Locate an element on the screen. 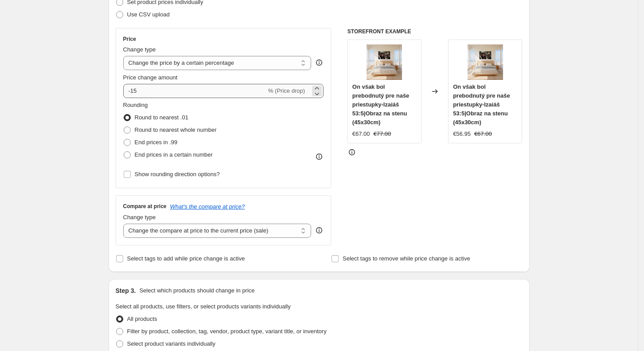 Image resolution: width=644 pixels, height=351 pixels. span: Rounding is located at coordinates (136, 105).